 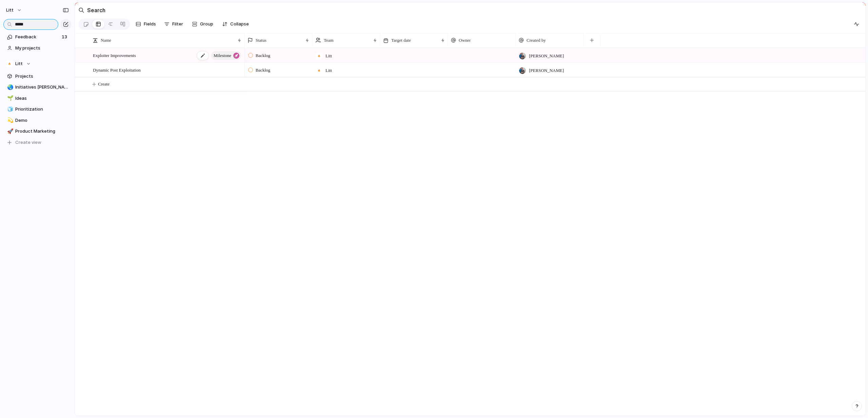 I want to click on span: Status, so click(x=261, y=40).